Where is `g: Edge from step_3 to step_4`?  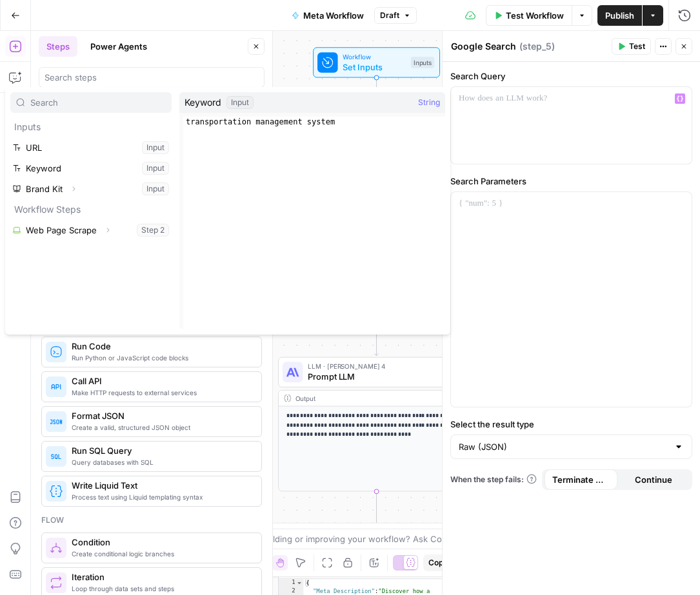
g: Edge from step_3 to step_4 is located at coordinates (377, 510).